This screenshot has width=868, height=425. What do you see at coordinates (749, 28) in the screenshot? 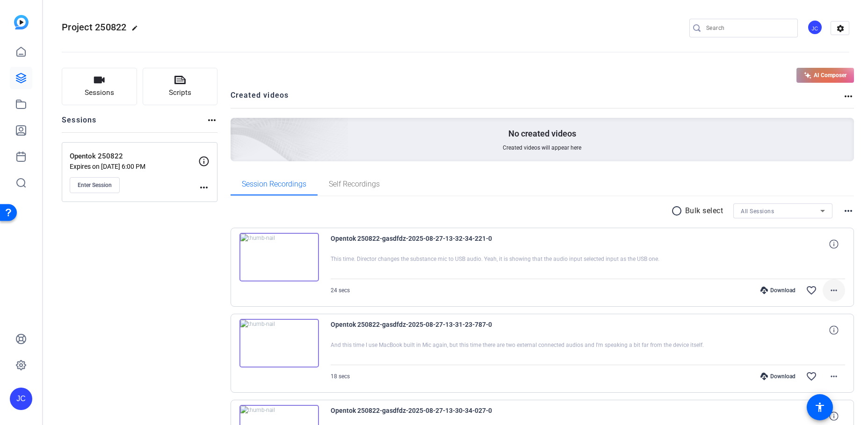
I see `input: Search` at bounding box center [749, 28].